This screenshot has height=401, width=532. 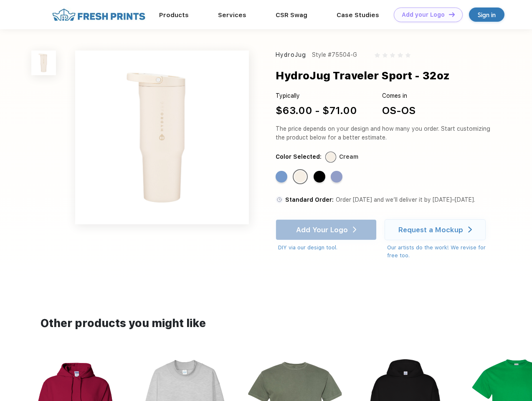 I want to click on div: $63.00 - $71.00, so click(x=316, y=111).